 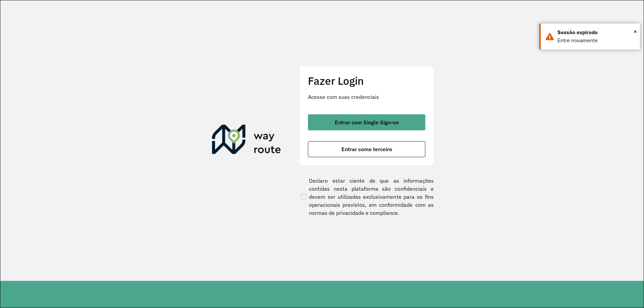 What do you see at coordinates (367, 81) in the screenshot?
I see `h2: Fazer Login` at bounding box center [367, 81].